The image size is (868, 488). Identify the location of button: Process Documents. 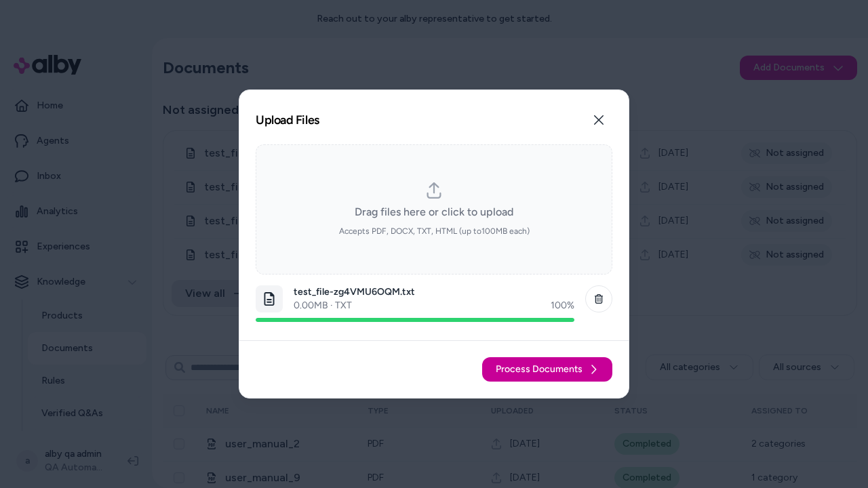
(547, 369).